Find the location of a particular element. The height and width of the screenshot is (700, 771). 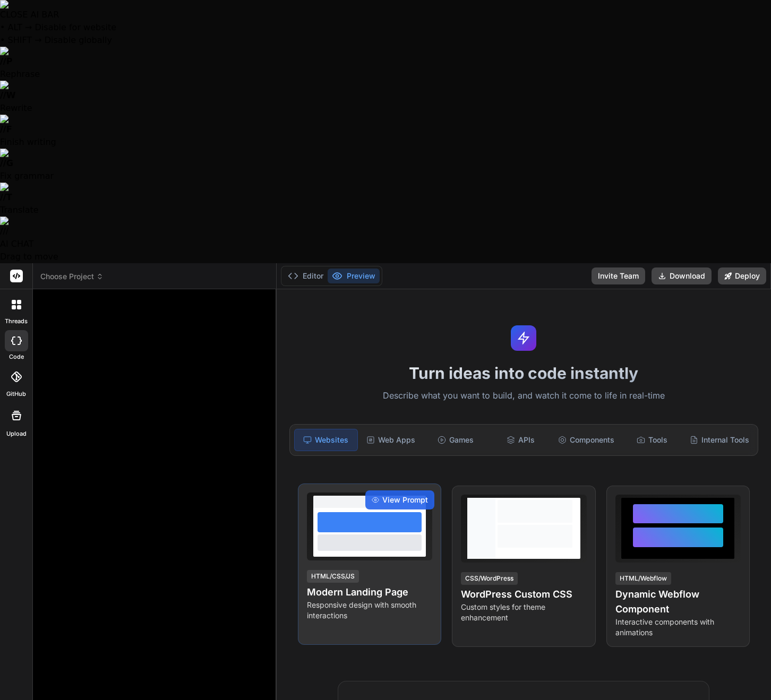

label: GitHub is located at coordinates (16, 394).